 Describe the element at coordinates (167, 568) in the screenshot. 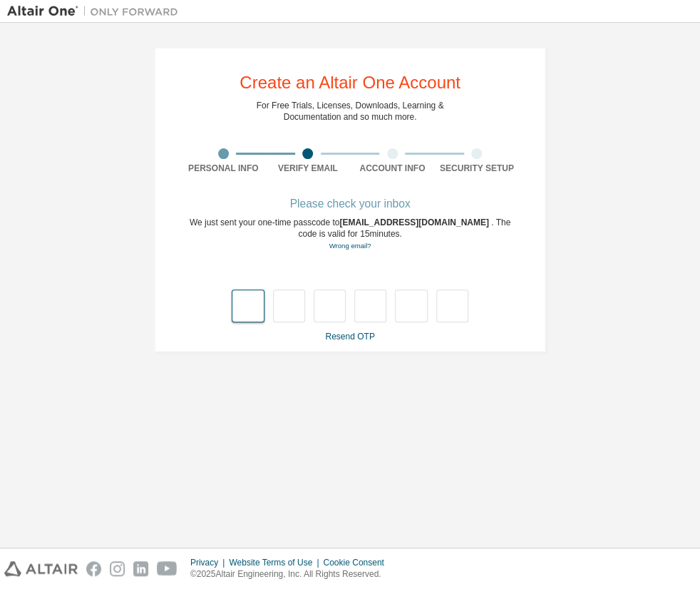

I see `img: youtube.svg` at that location.